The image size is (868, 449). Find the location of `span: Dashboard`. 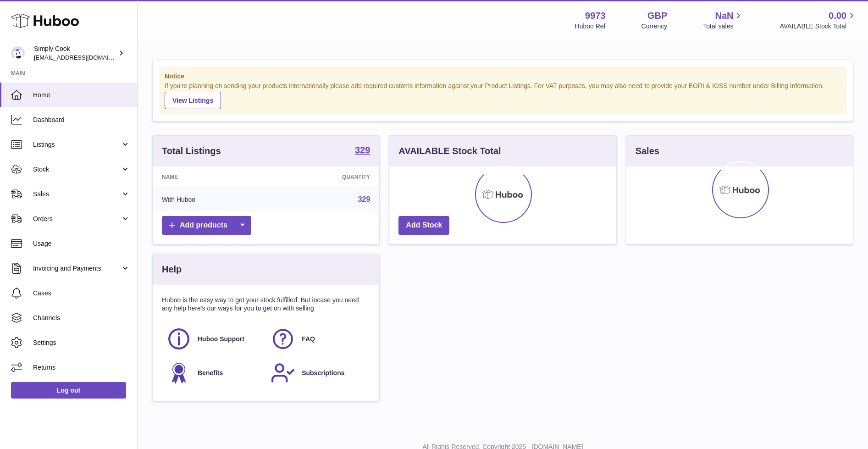

span: Dashboard is located at coordinates (82, 120).